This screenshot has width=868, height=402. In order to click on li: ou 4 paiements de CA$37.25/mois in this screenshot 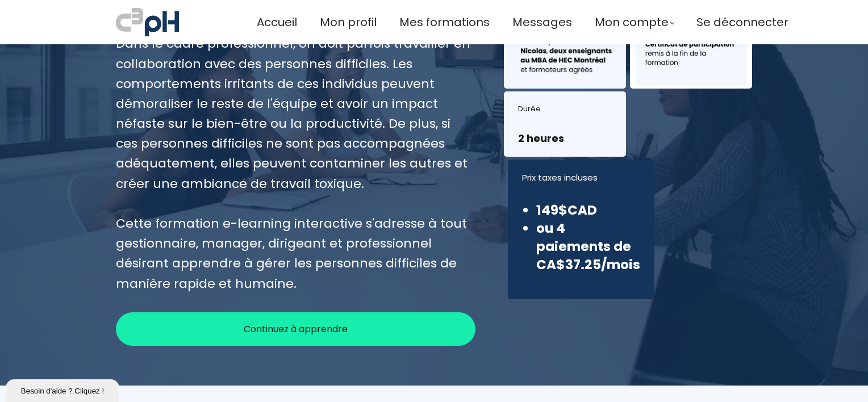, I will do `click(588, 246)`.